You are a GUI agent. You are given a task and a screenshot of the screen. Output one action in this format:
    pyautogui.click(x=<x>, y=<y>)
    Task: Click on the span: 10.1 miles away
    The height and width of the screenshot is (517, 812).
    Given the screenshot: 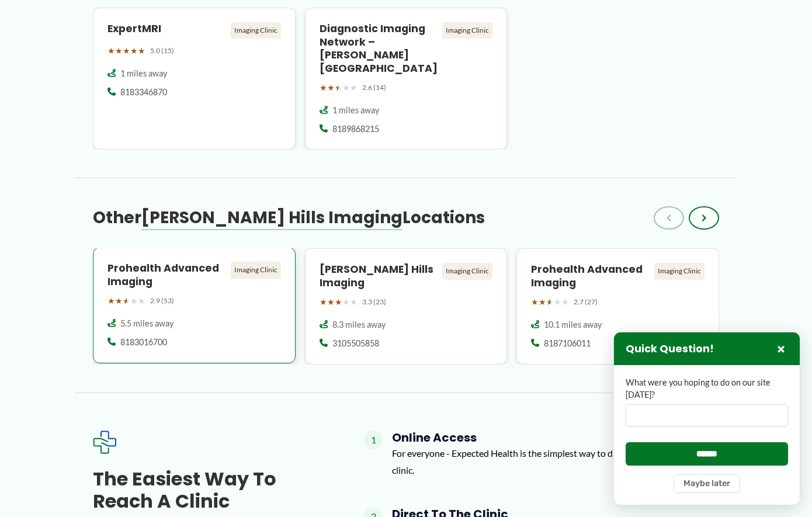 What is the action you would take?
    pyautogui.click(x=572, y=324)
    